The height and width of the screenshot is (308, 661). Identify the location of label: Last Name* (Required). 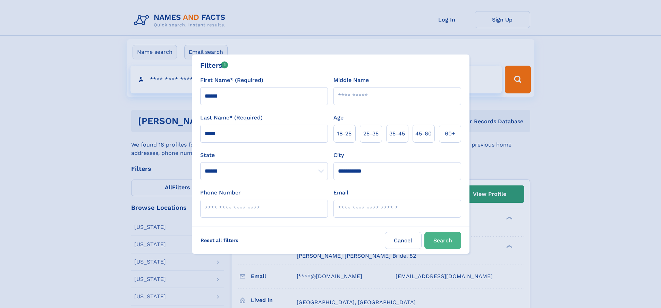
(231, 118).